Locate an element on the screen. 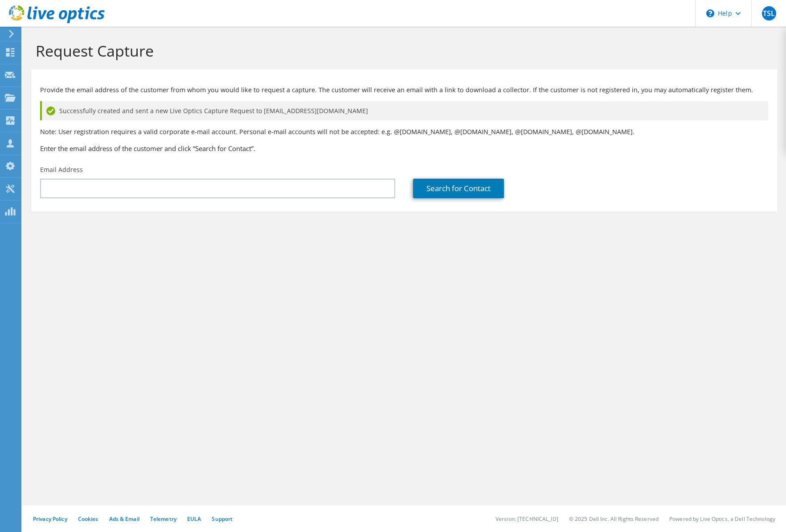 Image resolution: width=786 pixels, height=532 pixels. a: Ads & Email is located at coordinates (124, 519).